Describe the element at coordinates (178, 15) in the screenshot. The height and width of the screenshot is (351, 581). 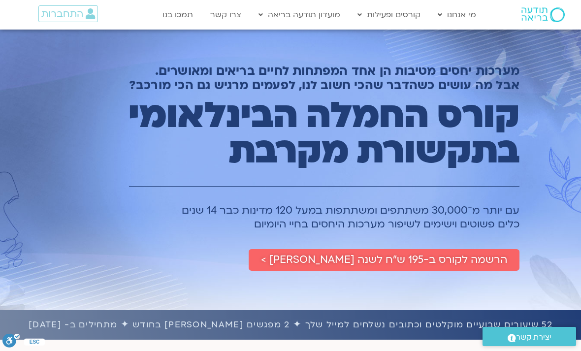
I see `a: תמכו בנו` at that location.